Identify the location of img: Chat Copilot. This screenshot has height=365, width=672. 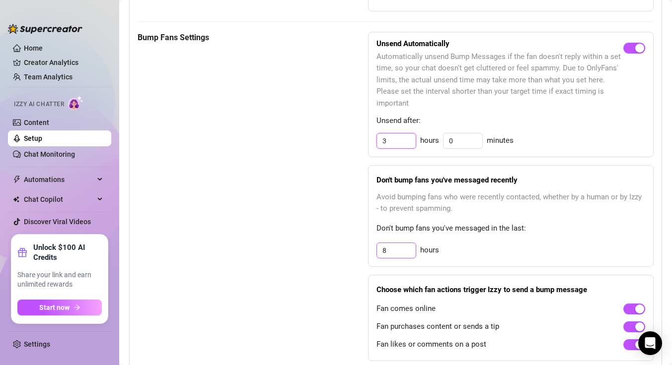
(16, 200).